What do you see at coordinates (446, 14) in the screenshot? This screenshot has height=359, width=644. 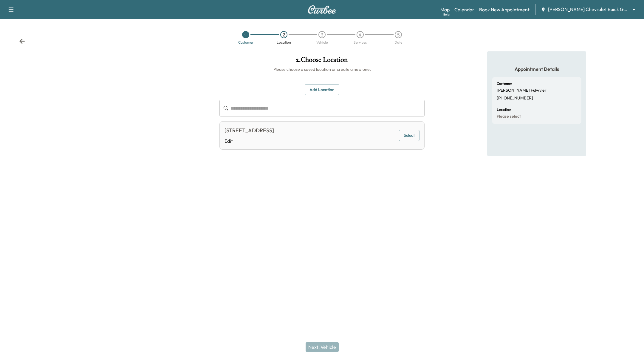 I see `div: Beta` at bounding box center [446, 14].